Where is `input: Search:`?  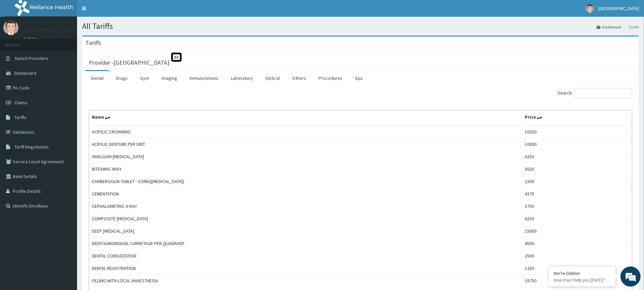 input: Search: is located at coordinates (604, 93).